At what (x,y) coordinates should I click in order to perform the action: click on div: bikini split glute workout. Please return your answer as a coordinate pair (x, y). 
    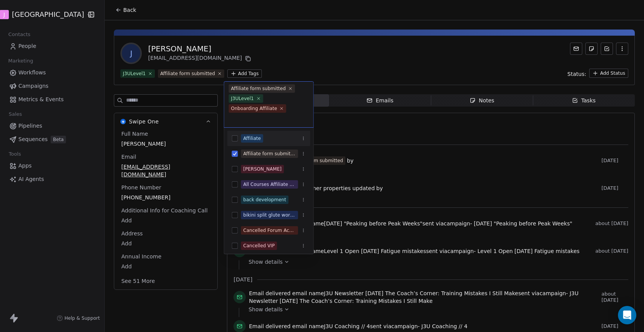
    Looking at the image, I should click on (270, 215).